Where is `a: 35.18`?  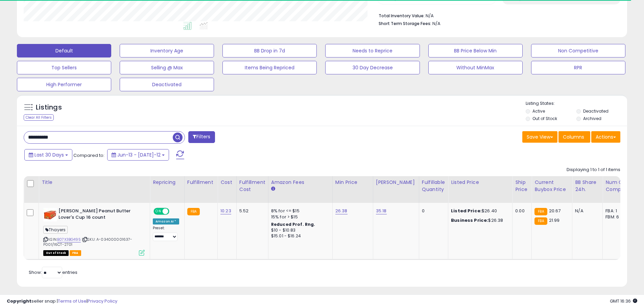
a: 35.18 is located at coordinates (382, 211).